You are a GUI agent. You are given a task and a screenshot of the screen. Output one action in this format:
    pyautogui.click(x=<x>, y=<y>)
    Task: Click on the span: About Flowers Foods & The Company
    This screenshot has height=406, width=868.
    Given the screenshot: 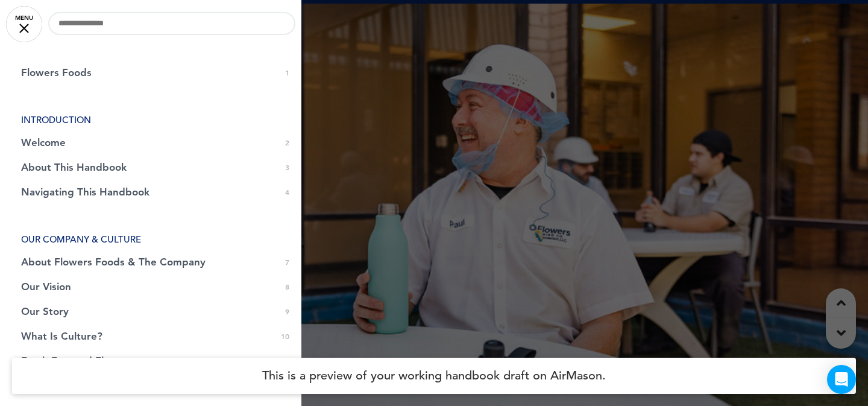 What is the action you would take?
    pyautogui.click(x=113, y=262)
    